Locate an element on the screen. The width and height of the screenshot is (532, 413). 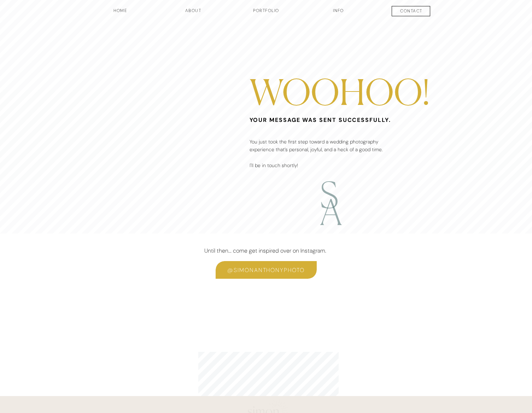
h3: INFO is located at coordinates (339, 14).